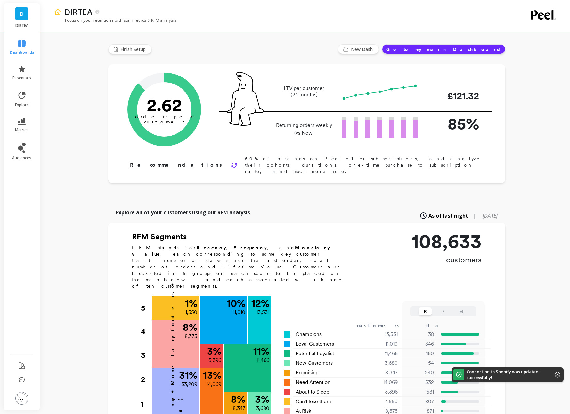 This screenshot has height=414, width=570. What do you see at coordinates (420, 334) in the screenshot?
I see `p: 38` at bounding box center [420, 334].